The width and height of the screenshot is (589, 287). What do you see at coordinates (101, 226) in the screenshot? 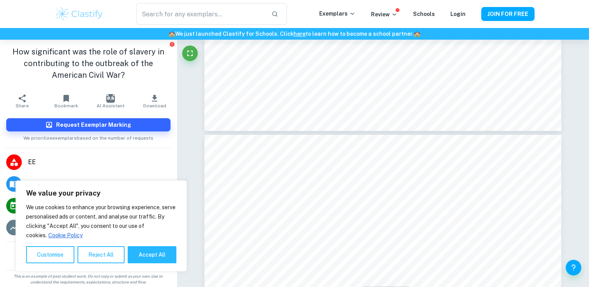
I see `div: We value your privacy` at bounding box center [101, 226].